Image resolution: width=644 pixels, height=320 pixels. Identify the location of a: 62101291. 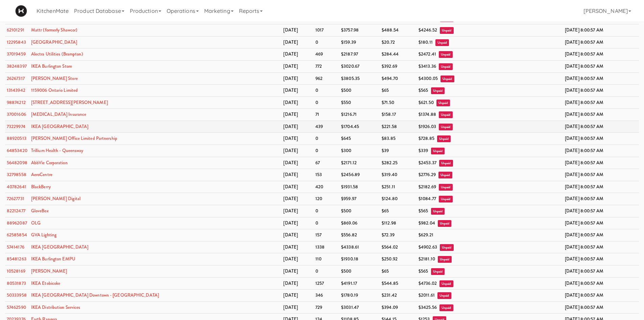
(16, 30).